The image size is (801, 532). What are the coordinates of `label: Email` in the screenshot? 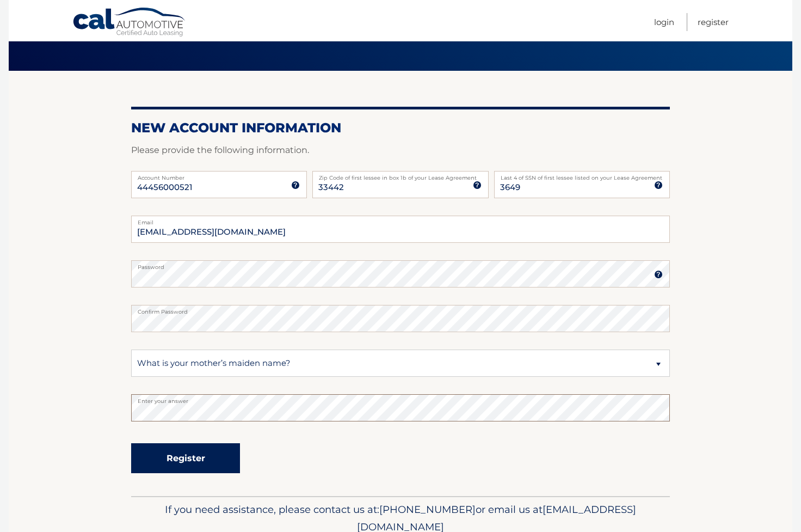 It's located at (401, 220).